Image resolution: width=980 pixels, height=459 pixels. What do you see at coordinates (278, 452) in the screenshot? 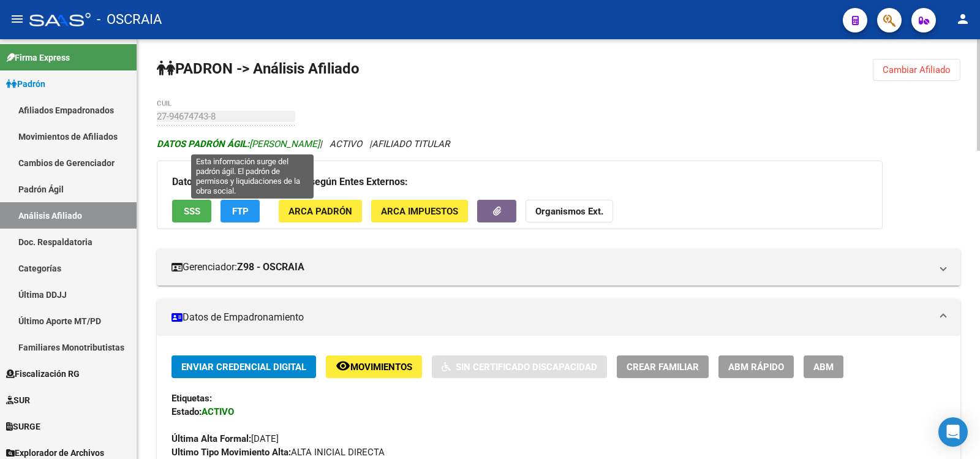
I see `span: ALTA INICIAL DIRECTA` at bounding box center [278, 452].